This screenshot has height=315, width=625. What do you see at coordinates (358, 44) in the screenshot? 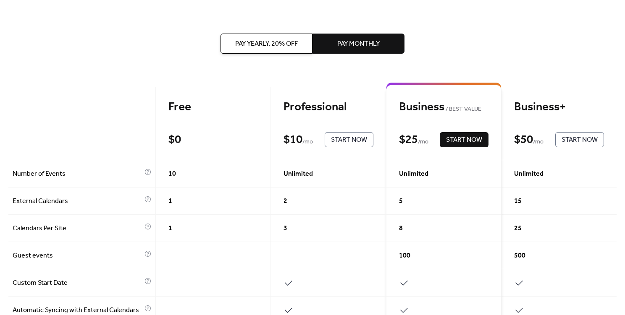
I see `span: Pay Monthly` at bounding box center [358, 44].